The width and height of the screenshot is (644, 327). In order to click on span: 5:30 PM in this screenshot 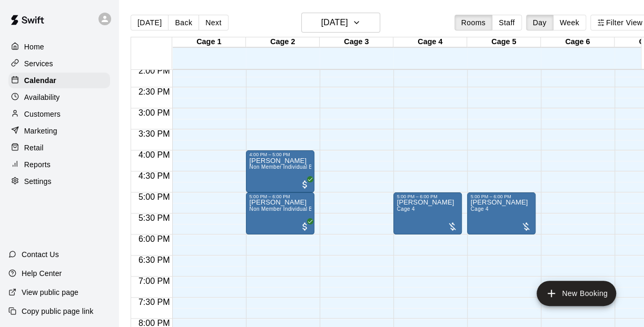, I will do `click(154, 218)`.